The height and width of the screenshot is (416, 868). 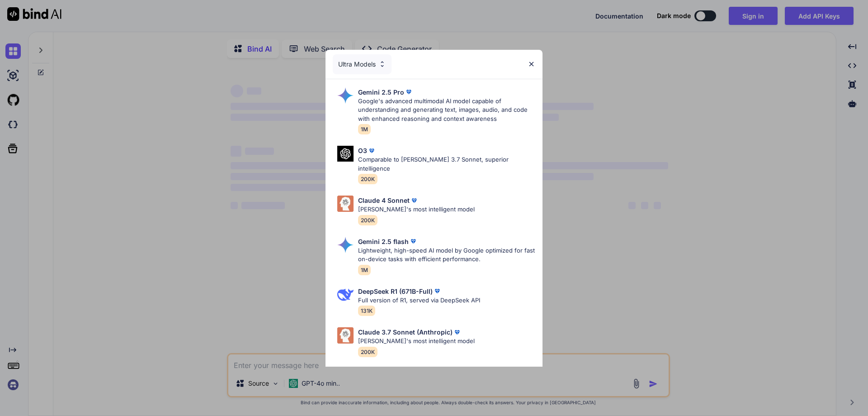 I want to click on p: DeepSeek R1 (671B-Full), so click(x=395, y=291).